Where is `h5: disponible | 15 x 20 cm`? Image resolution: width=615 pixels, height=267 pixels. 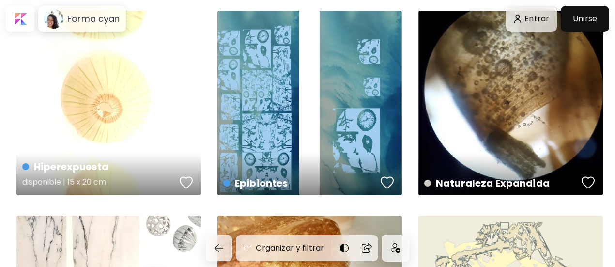
h5: disponible | 15 x 20 cm is located at coordinates (99, 184).